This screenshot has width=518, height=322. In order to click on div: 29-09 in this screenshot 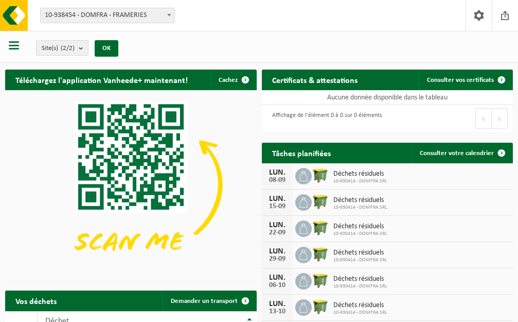, I will do `click(277, 259)`.